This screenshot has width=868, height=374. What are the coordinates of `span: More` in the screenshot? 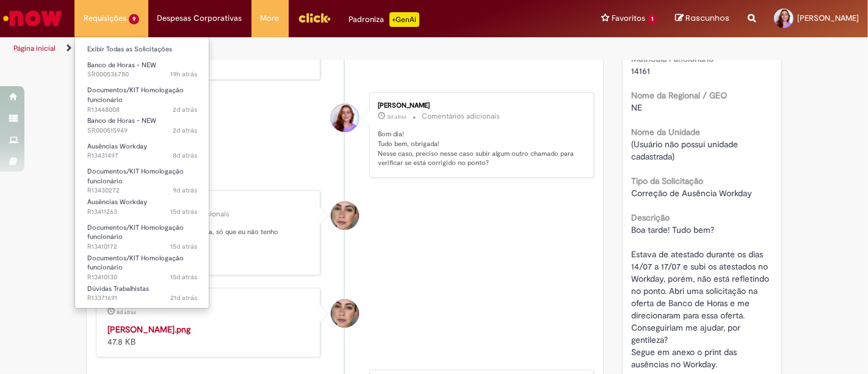 It's located at (270, 19).